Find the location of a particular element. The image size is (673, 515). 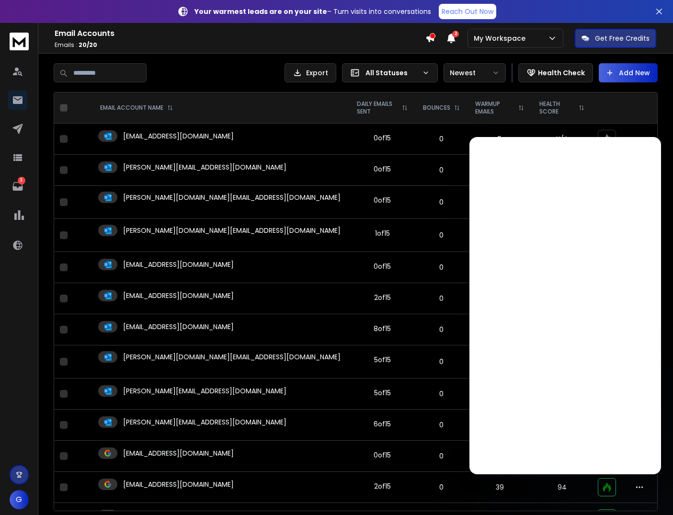

td: 41 is located at coordinates (500, 330).